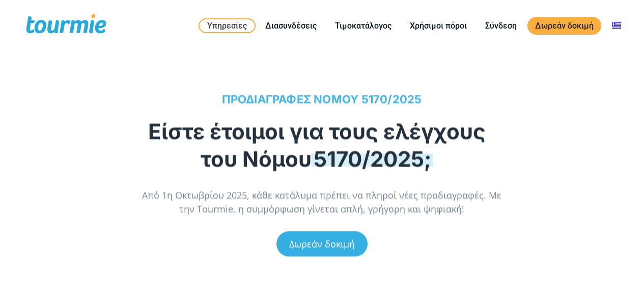  I want to click on h1: Είστε έτοιμοι για τους ελέγχους του Νόμου, so click(317, 144).